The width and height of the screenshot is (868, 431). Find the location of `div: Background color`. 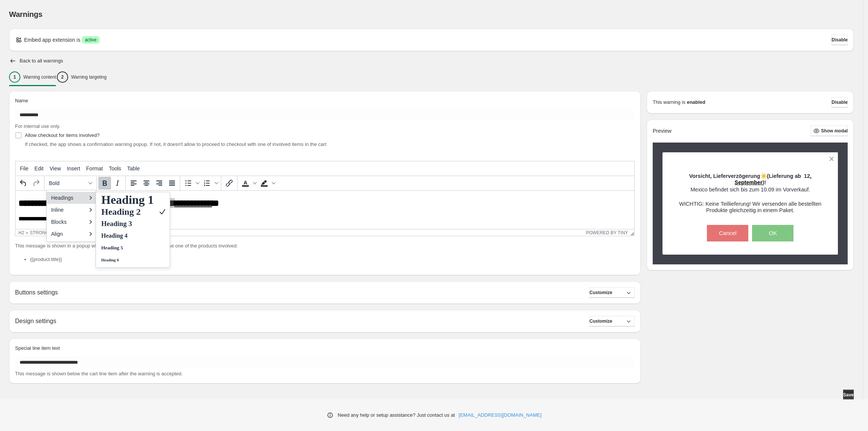

div: Background color is located at coordinates (267, 183).